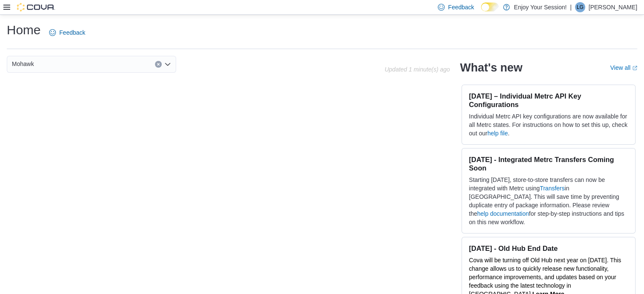  I want to click on span: LG, so click(580, 7).